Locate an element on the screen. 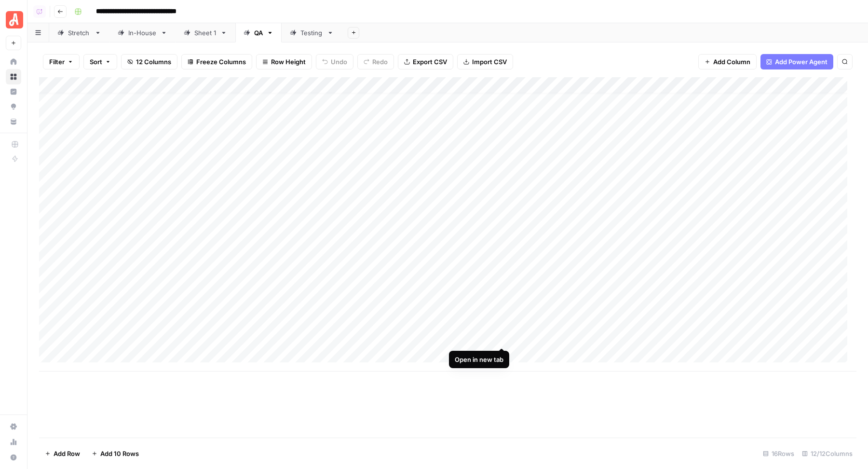 The height and width of the screenshot is (469, 868). a: Usage is located at coordinates (14, 442).